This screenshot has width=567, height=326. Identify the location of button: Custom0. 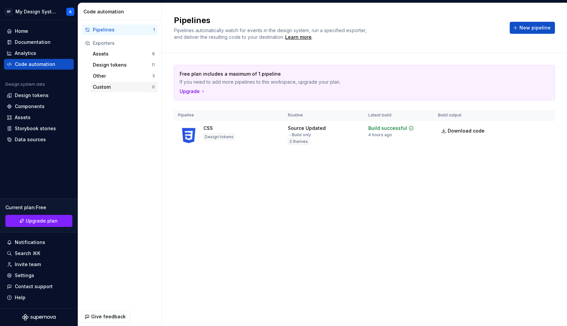
(124, 87).